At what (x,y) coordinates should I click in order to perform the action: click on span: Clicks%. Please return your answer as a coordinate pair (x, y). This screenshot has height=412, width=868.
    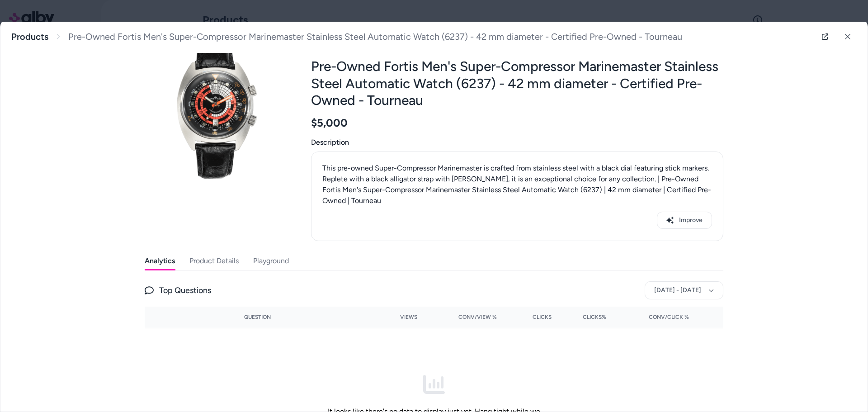
    Looking at the image, I should click on (594, 317).